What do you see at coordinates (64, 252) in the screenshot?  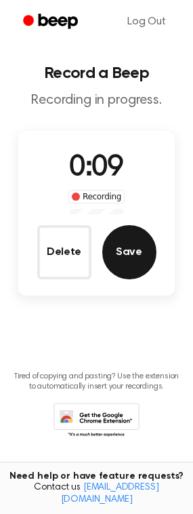 I see `button: Delete Audio Record` at bounding box center [64, 252].